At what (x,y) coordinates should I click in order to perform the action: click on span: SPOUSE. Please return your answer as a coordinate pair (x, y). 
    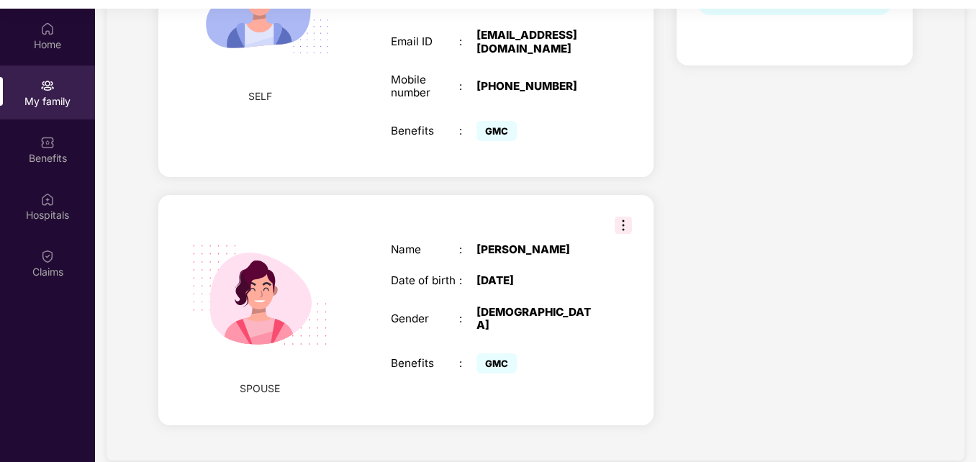
    Looking at the image, I should click on (260, 389).